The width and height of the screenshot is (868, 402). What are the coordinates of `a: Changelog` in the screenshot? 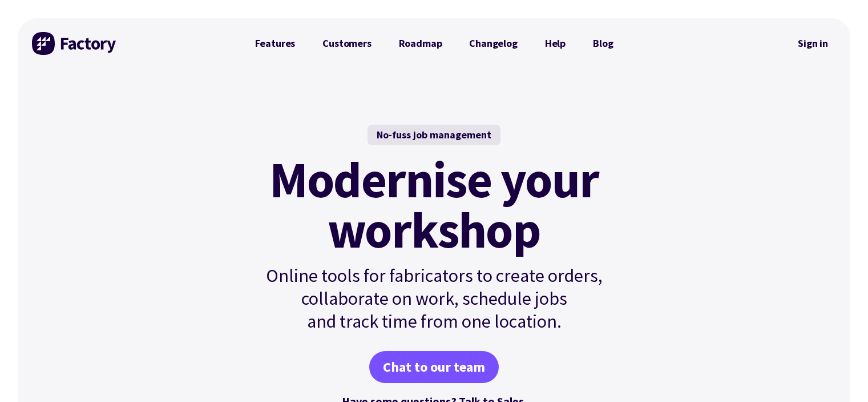 It's located at (493, 43).